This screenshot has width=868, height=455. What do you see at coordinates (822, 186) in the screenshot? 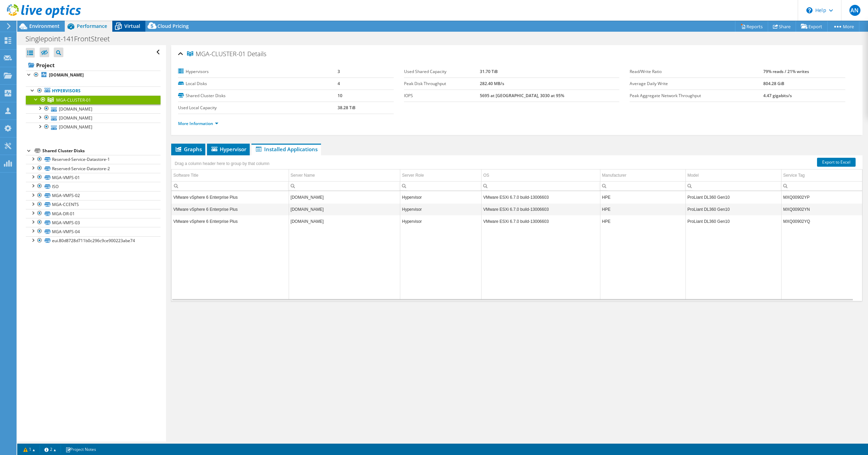
I see `td: Column Service Tag, Filter cell` at bounding box center [822, 186].